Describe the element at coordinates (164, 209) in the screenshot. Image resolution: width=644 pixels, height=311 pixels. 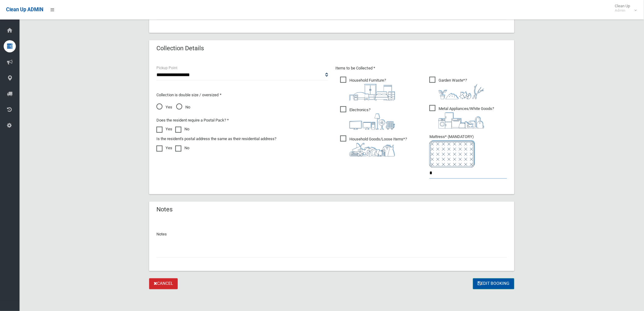
I see `header: Notes` at that location.